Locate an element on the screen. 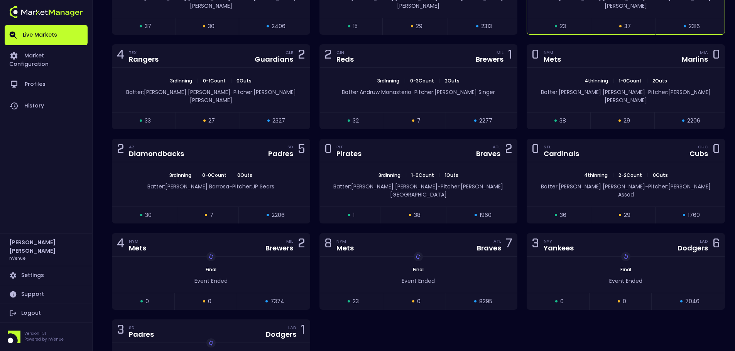  a: Market Configuration is located at coordinates (46, 59).